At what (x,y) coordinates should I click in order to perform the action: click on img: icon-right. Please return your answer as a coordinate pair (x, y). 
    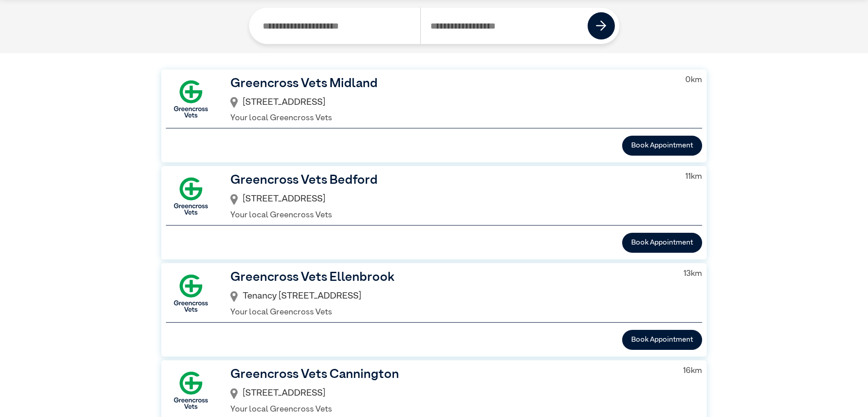
    Looking at the image, I should click on (601, 26).